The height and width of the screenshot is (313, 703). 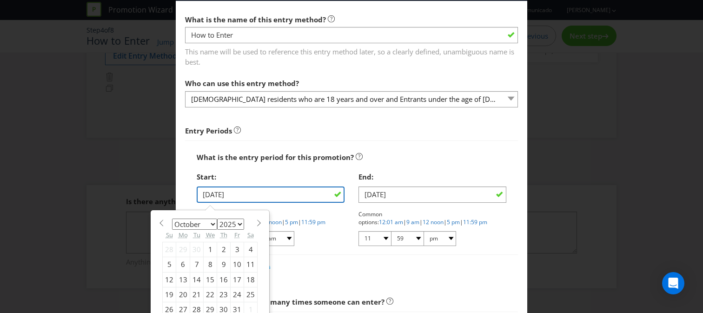 I want to click on div: 7, so click(x=197, y=264).